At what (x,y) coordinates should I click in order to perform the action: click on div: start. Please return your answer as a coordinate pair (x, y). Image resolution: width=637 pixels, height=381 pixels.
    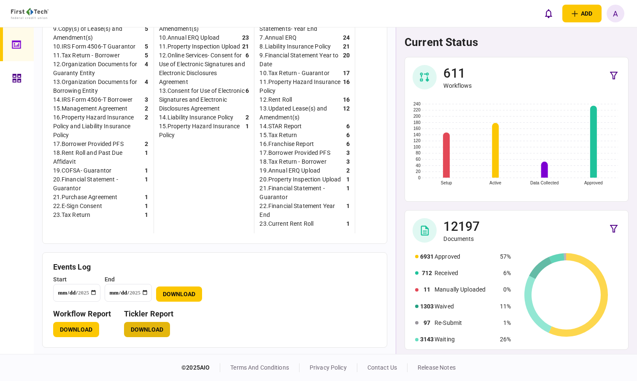
    Looking at the image, I should click on (77, 279).